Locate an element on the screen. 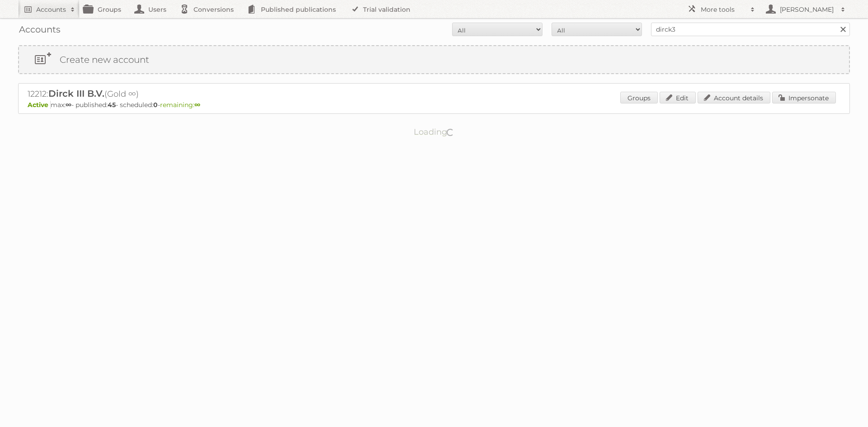 The height and width of the screenshot is (427, 868). a: Groups is located at coordinates (639, 98).